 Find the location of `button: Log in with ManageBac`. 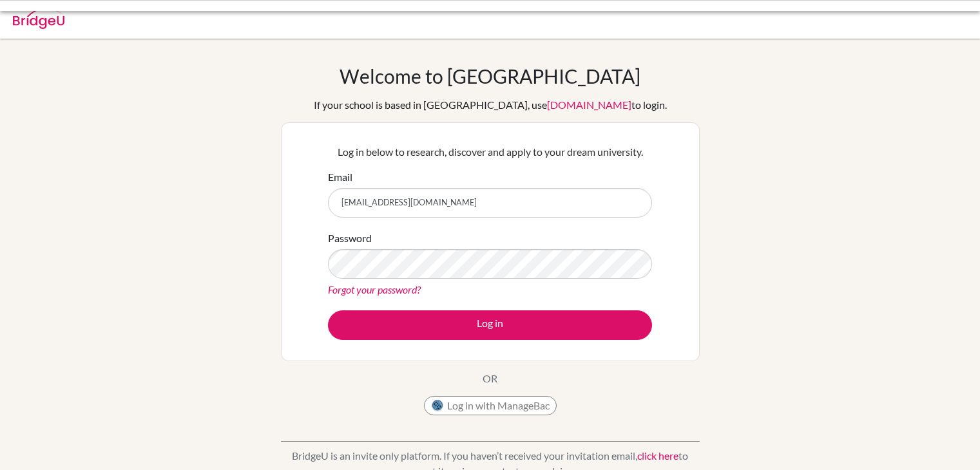

button: Log in with ManageBac is located at coordinates (490, 406).